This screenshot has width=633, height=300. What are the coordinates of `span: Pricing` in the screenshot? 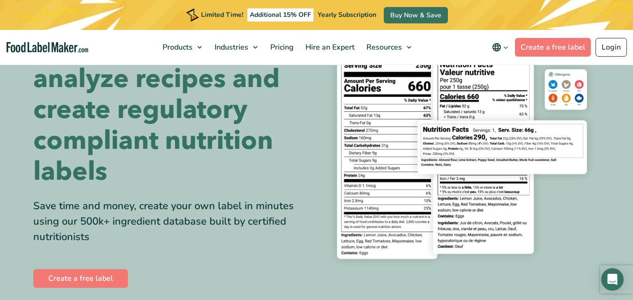 It's located at (281, 47).